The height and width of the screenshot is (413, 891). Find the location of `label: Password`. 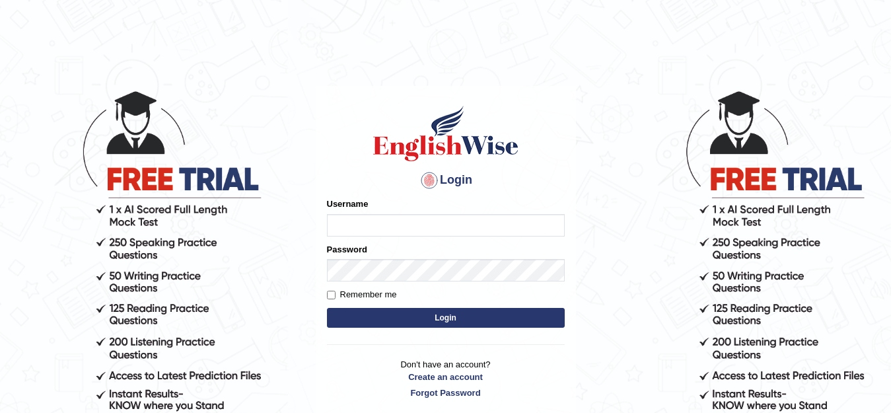

label: Password is located at coordinates (347, 249).